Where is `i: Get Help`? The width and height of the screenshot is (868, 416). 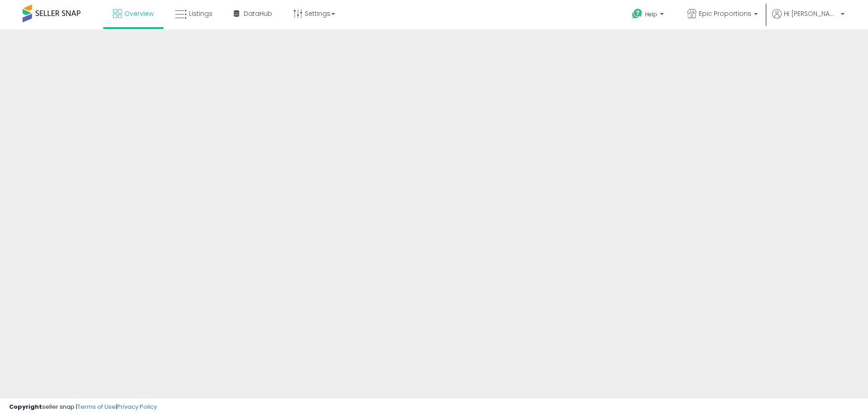
i: Get Help is located at coordinates (637, 14).